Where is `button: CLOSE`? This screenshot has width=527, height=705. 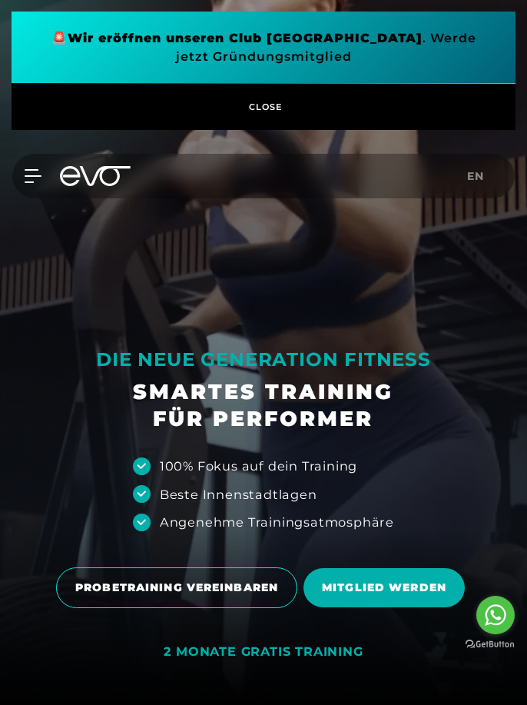 button: CLOSE is located at coordinates (264, 107).